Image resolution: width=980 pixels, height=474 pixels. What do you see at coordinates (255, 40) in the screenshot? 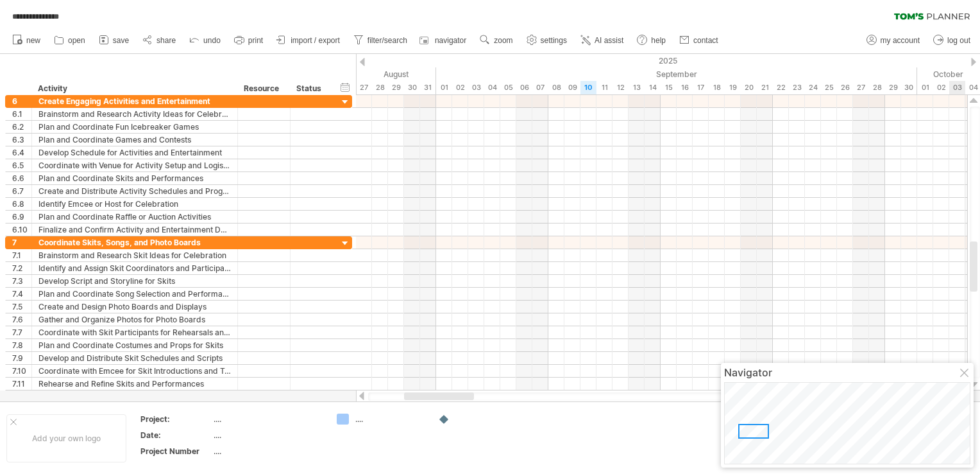
I see `span: print` at bounding box center [255, 40].